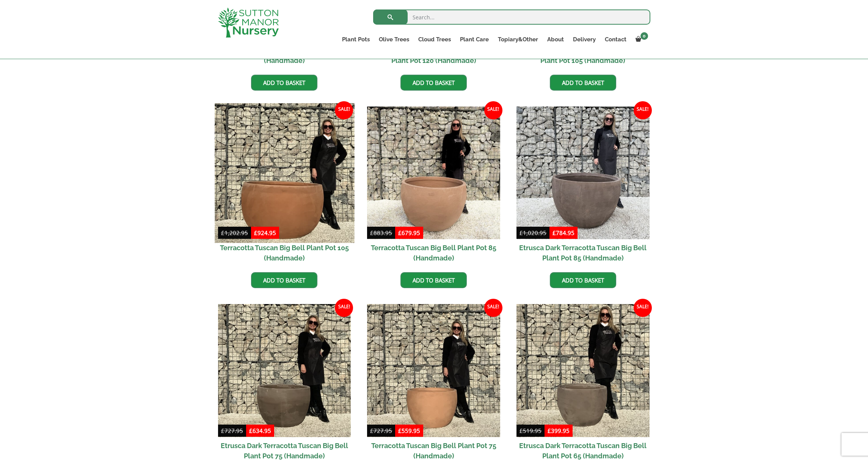  What do you see at coordinates (381, 233) in the screenshot?
I see `bdi: 883.95` at bounding box center [381, 233].